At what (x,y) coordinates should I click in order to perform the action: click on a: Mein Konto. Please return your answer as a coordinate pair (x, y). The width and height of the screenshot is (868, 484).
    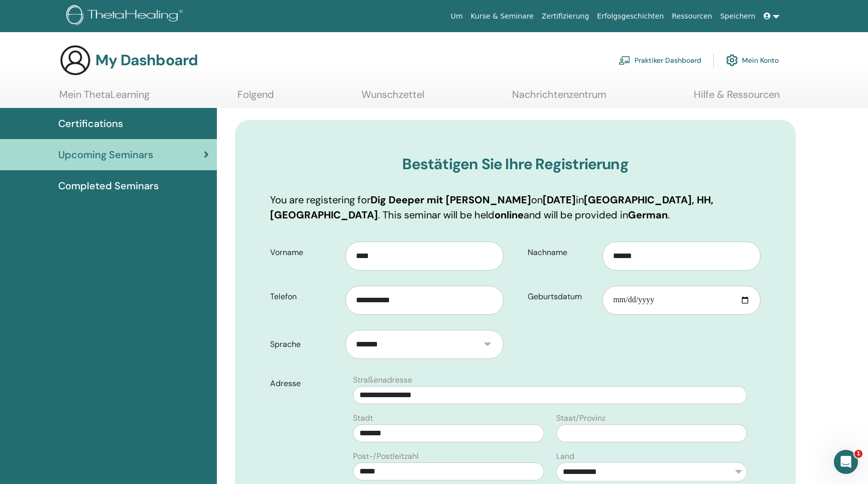
    Looking at the image, I should click on (752, 60).